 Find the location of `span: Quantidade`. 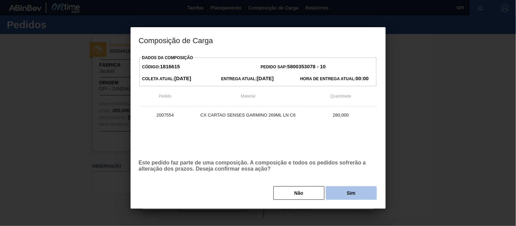

span: Quantidade is located at coordinates (341, 96).